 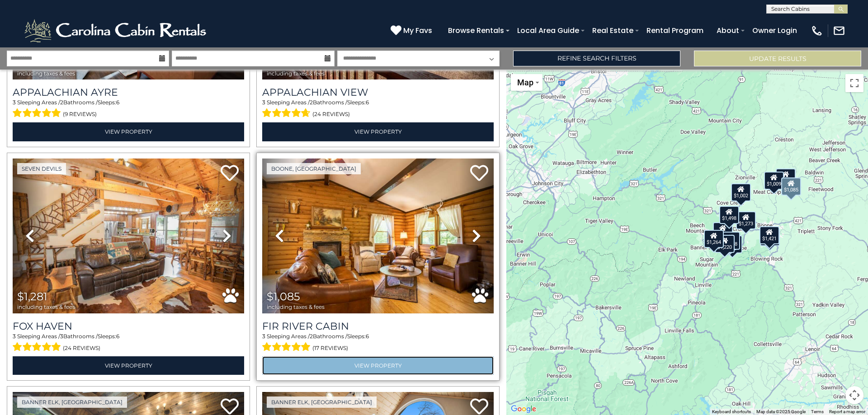 I want to click on a: Report a map error, so click(x=847, y=411).